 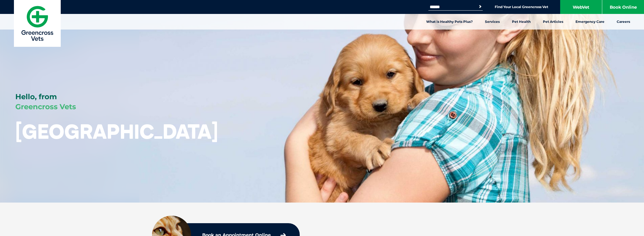 What do you see at coordinates (492, 22) in the screenshot?
I see `a: Services` at bounding box center [492, 22].